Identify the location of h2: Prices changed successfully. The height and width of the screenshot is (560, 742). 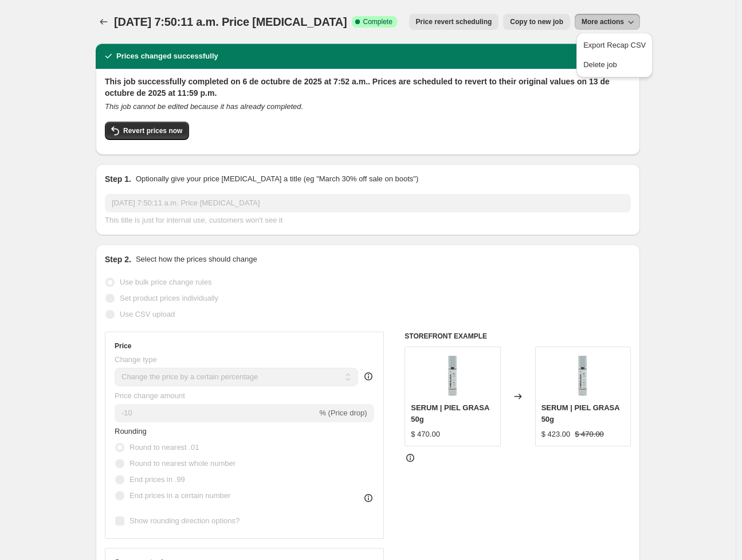
(167, 56).